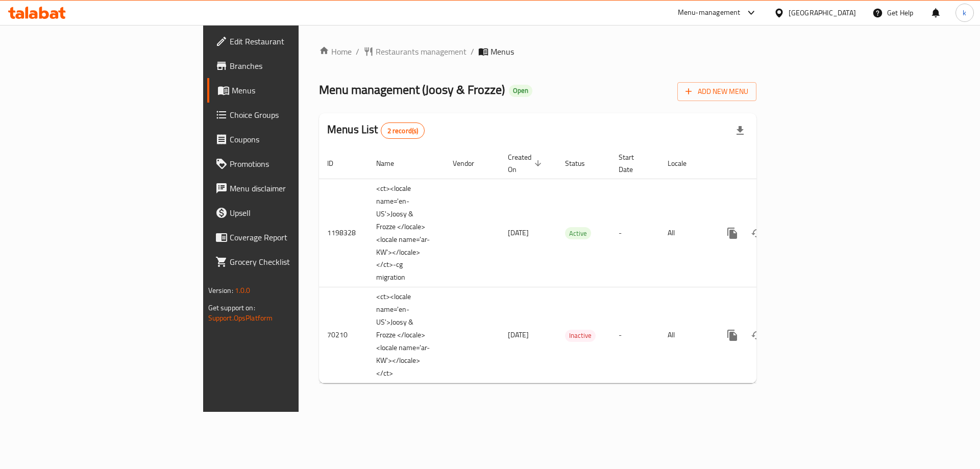  What do you see at coordinates (406, 335) in the screenshot?
I see `td: <ct><locale name='en-US'>Joosy & Frozze </locale><locale name='ar-KW'></locale></ct>` at bounding box center [406, 335].